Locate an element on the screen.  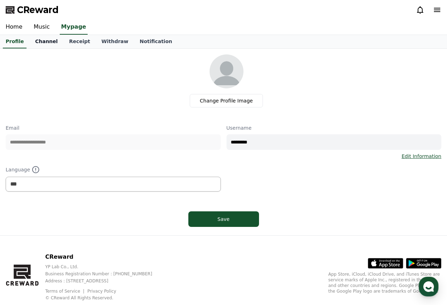
p: App Store, iCloud, iCloud Drive, and iTunes Store are service marks of Apple Inc., registered in ... is located at coordinates (385, 283).